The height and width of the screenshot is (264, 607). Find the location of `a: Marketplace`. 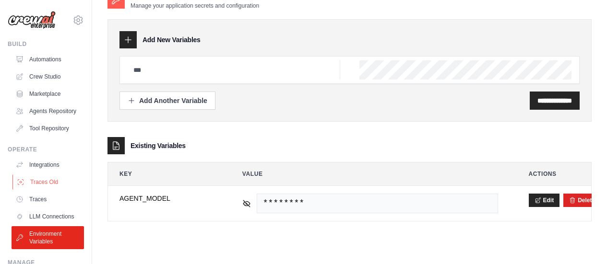

a: Marketplace is located at coordinates (48, 94).